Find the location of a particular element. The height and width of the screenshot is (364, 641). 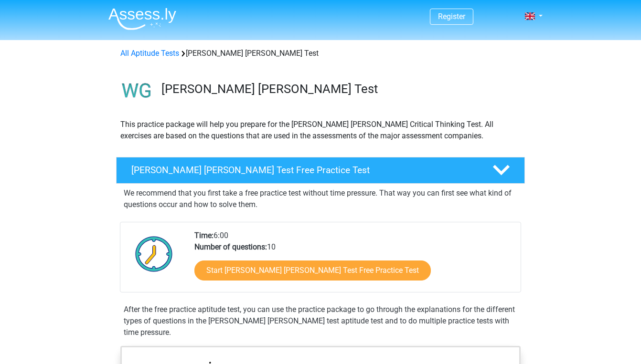

img: Assessly is located at coordinates (142, 19).